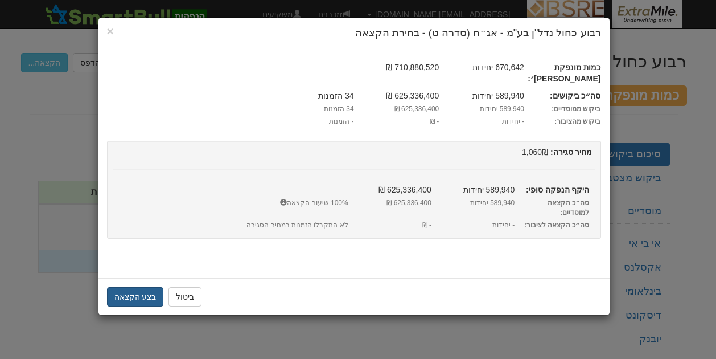 Image resolution: width=716 pixels, height=359 pixels. What do you see at coordinates (135, 297) in the screenshot?
I see `button: בצע הקצאה` at bounding box center [135, 297].